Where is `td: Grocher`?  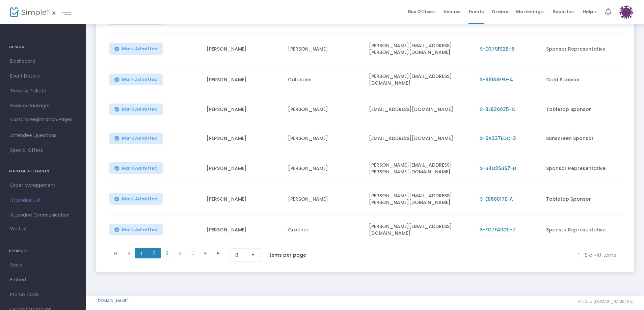 td: Grocher is located at coordinates (324, 230).